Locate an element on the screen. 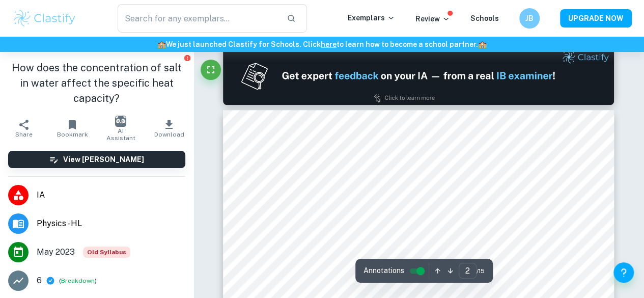 Image resolution: width=644 pixels, height=298 pixels. span: IA is located at coordinates (111, 195).